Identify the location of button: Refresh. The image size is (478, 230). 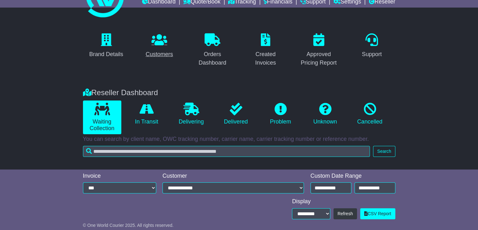
(345, 213).